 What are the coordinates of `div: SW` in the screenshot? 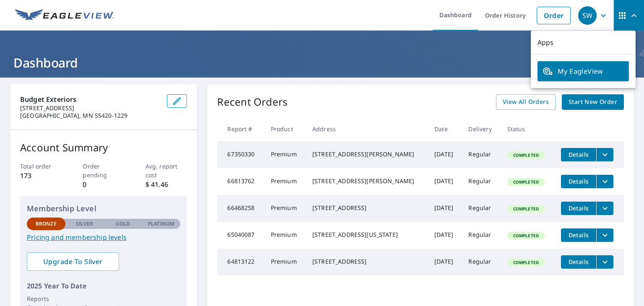 It's located at (587, 16).